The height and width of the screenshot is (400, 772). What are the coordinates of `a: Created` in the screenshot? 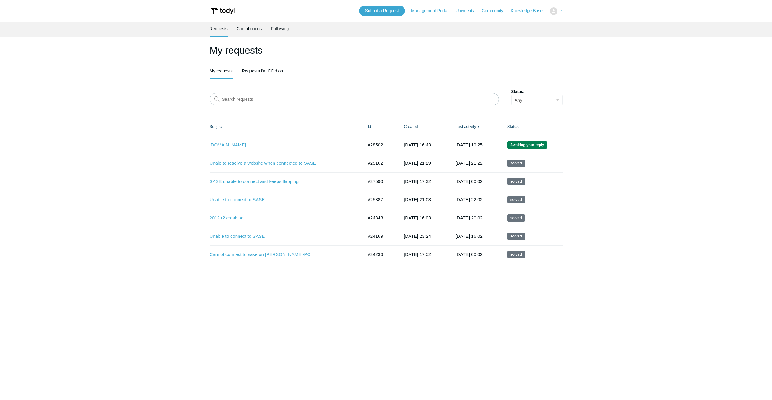 It's located at (411, 126).